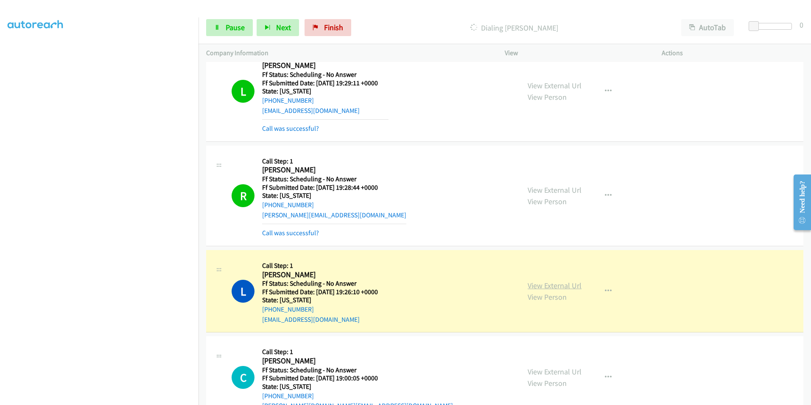 Image resolution: width=811 pixels, height=405 pixels. What do you see at coordinates (16, 28) in the screenshot?
I see `div: Need help?` at bounding box center [16, 28].